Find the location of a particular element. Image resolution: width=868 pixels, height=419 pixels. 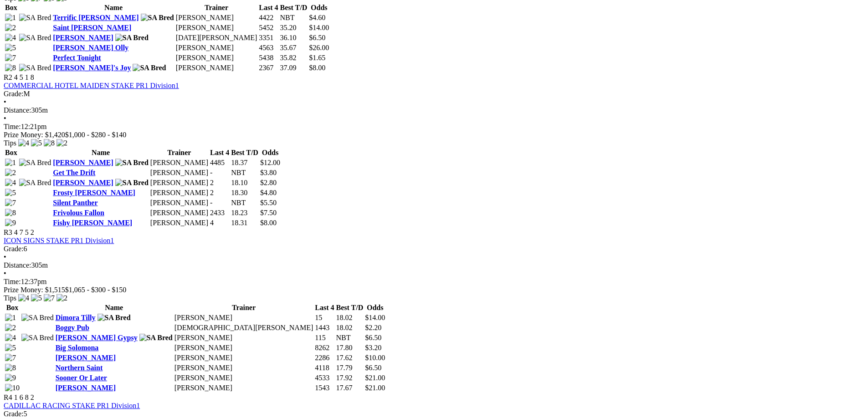

span: 4 5 1 8 is located at coordinates (24, 77).